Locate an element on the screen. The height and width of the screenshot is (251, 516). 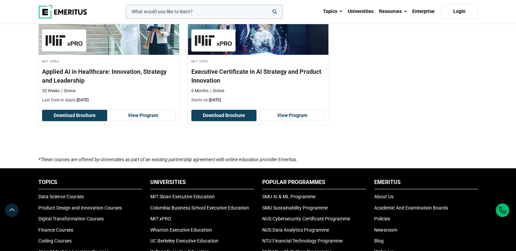
p: 20 Weeks is located at coordinates (51, 90).